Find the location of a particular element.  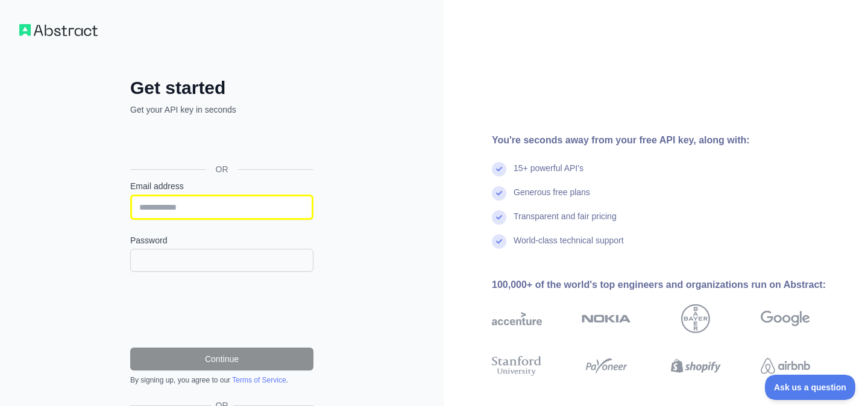

img: accenture is located at coordinates (516, 319).